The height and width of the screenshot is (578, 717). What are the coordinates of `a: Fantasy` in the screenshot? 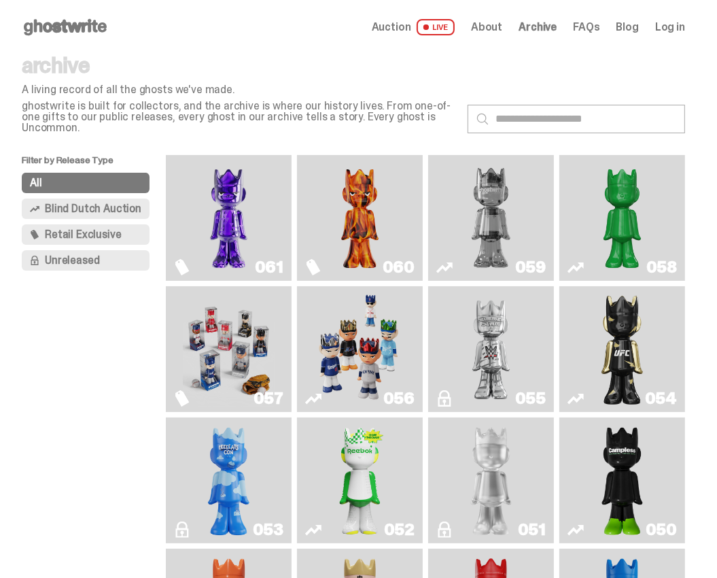 It's located at (228, 218).